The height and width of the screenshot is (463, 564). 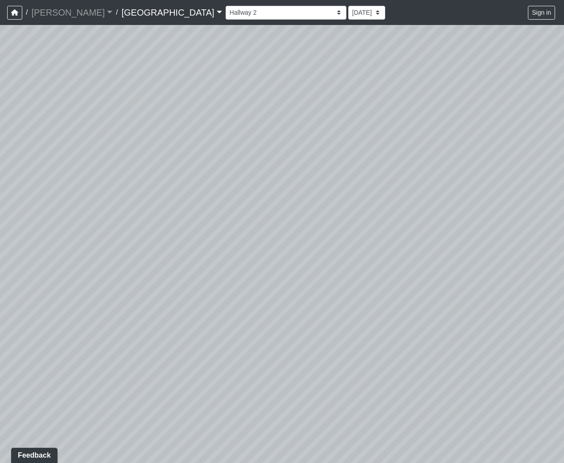 What do you see at coordinates (541, 12) in the screenshot?
I see `button: Sign in` at bounding box center [541, 12].